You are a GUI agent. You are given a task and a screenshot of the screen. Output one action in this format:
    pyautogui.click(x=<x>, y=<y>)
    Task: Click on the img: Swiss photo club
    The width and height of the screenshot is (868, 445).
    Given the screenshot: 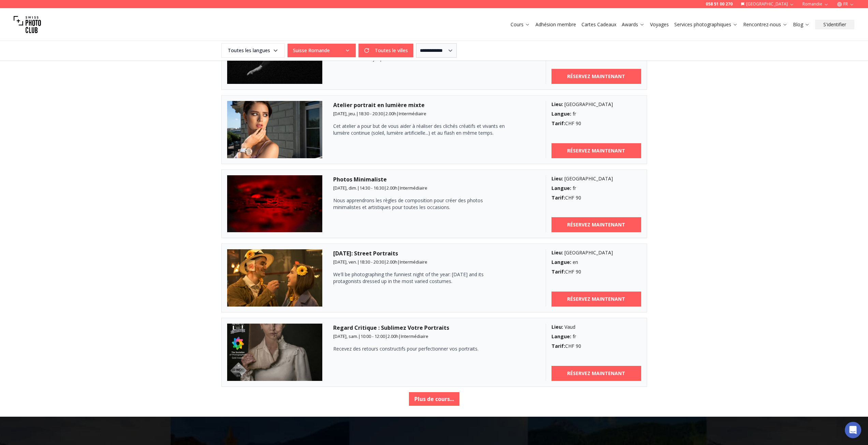 What is the action you would take?
    pyautogui.click(x=27, y=24)
    